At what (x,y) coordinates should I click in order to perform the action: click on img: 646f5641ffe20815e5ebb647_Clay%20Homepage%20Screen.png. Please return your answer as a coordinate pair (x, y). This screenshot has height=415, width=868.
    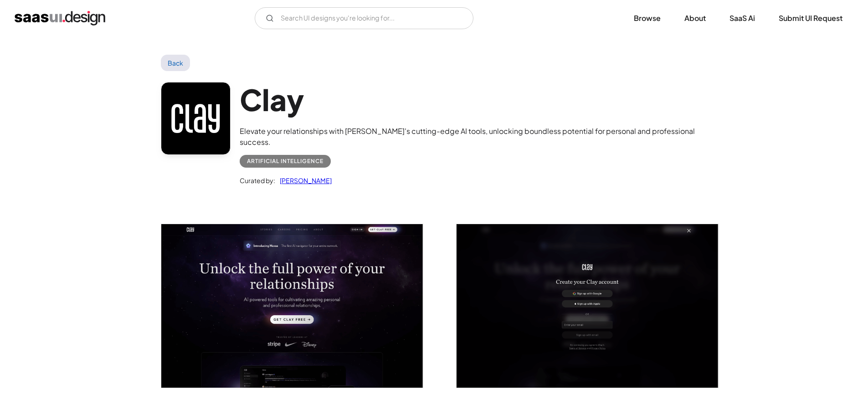
    Looking at the image, I should click on (292, 306).